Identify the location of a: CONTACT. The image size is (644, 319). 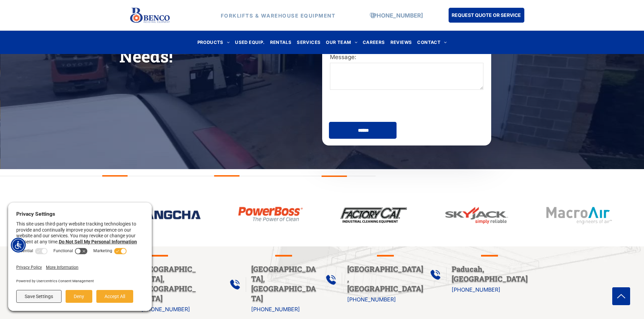
(432, 42).